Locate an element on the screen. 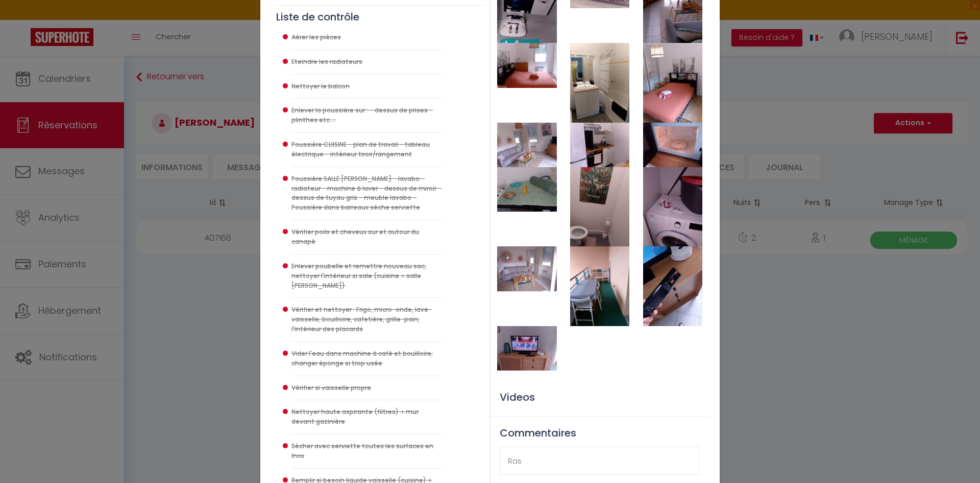  li: Nettoyer le balcon is located at coordinates (367, 87).